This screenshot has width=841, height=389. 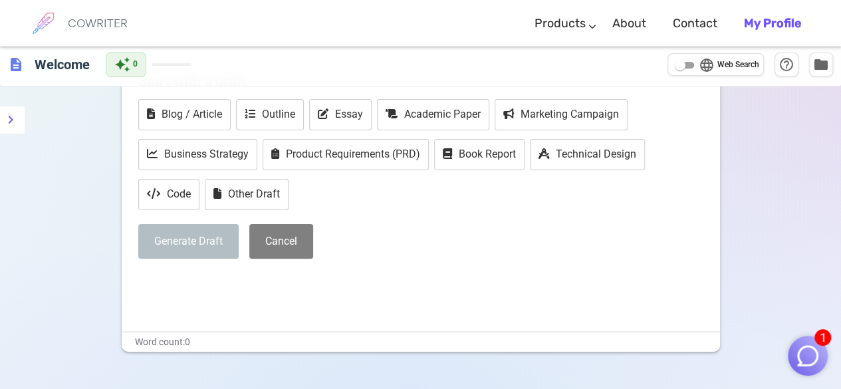 I want to click on button: Cancel, so click(x=281, y=241).